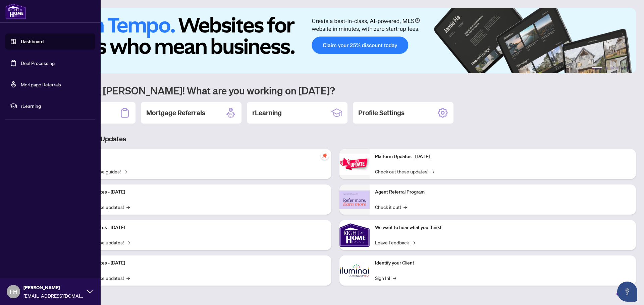 The height and width of the screenshot is (305, 644). What do you see at coordinates (606, 68) in the screenshot?
I see `button: 2` at bounding box center [606, 68].